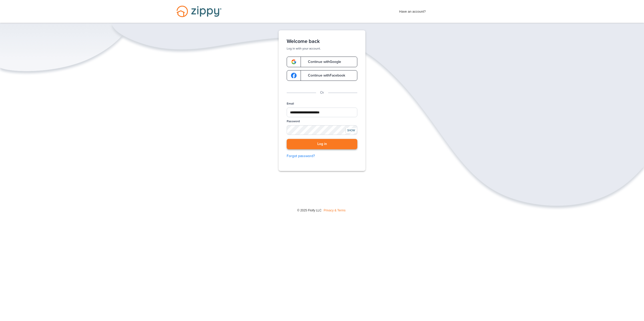  Describe the element at coordinates (335, 211) in the screenshot. I see `a: Privacy & Terms` at that location.